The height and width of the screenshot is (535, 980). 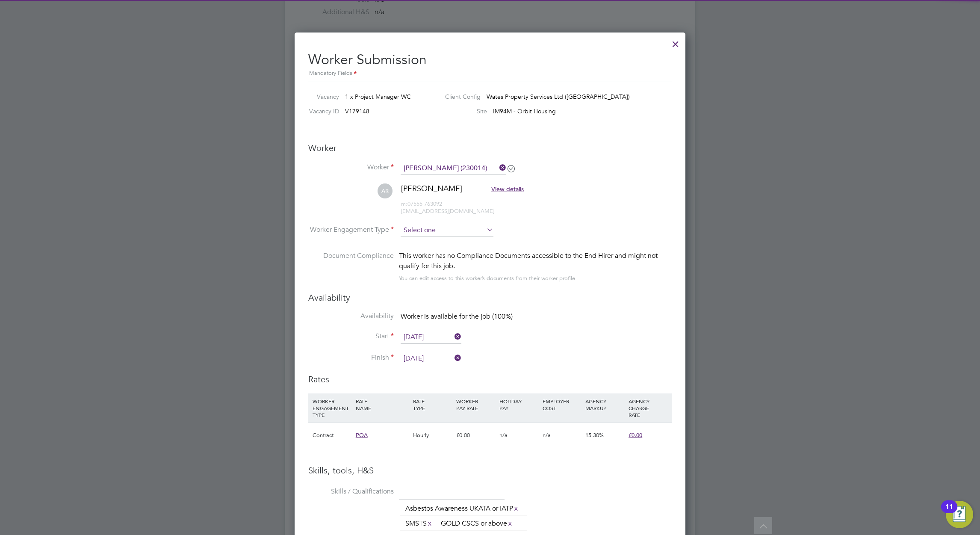 I want to click on span: AR, so click(x=385, y=191).